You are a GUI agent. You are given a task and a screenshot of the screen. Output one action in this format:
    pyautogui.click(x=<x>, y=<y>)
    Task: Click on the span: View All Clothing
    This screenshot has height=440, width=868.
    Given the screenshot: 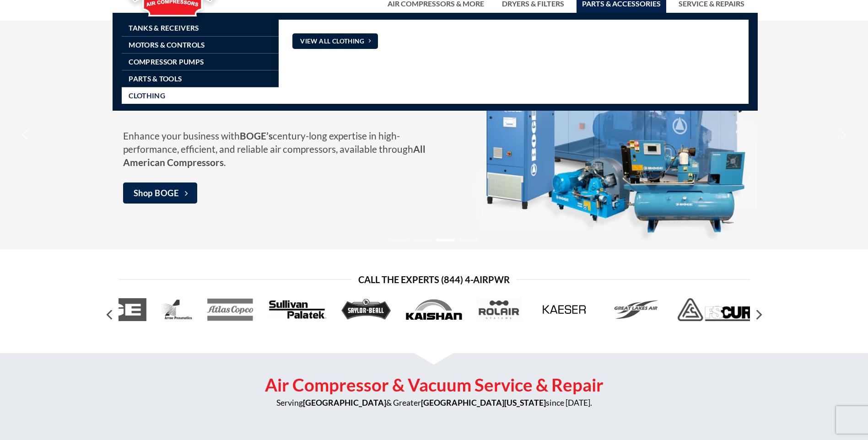 What is the action you would take?
    pyautogui.click(x=332, y=42)
    